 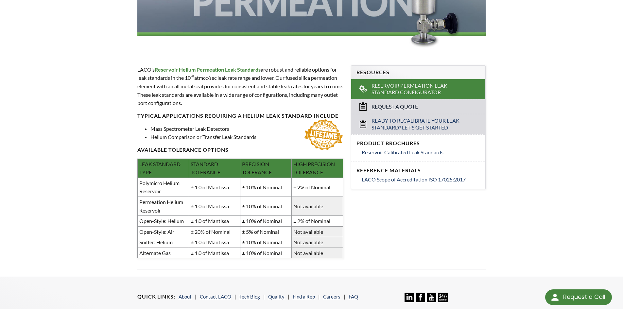 What do you see at coordinates (418, 89) in the screenshot?
I see `span: Reservoir Permeation Leak Standard Configurator` at bounding box center [418, 89].